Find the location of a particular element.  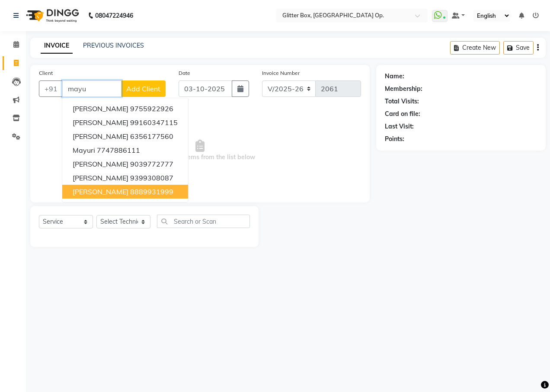

button: Create New is located at coordinates (475, 48).